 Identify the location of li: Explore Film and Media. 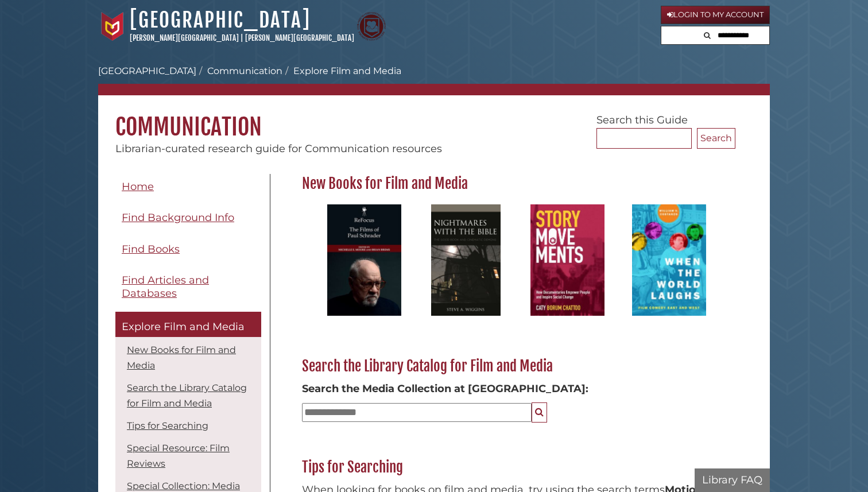
(341, 71).